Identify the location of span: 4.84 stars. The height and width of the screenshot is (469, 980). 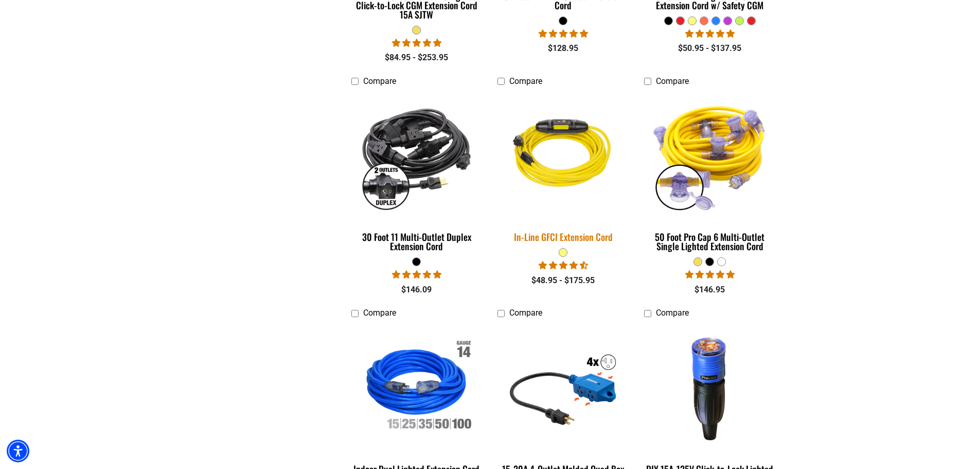
(417, 42).